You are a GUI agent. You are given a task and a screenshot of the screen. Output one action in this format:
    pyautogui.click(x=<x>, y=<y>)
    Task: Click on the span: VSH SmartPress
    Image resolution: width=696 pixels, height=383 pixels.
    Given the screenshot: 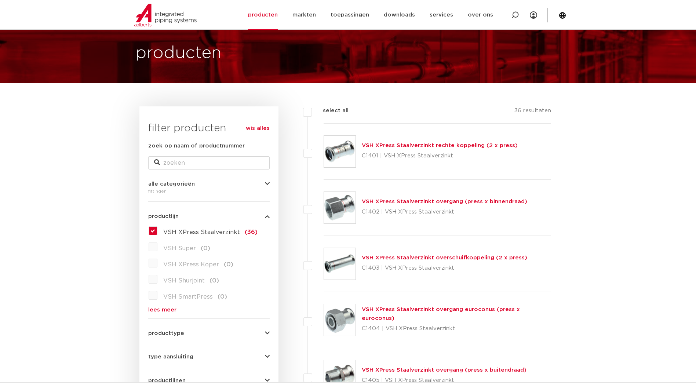 What is the action you would take?
    pyautogui.click(x=188, y=297)
    